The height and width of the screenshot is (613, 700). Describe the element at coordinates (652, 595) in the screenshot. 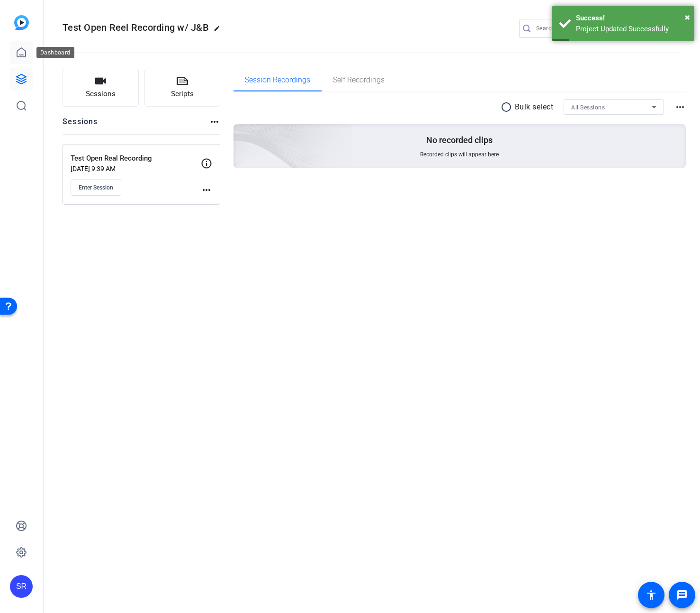

I see `mat-icon: accessibility` at that location.